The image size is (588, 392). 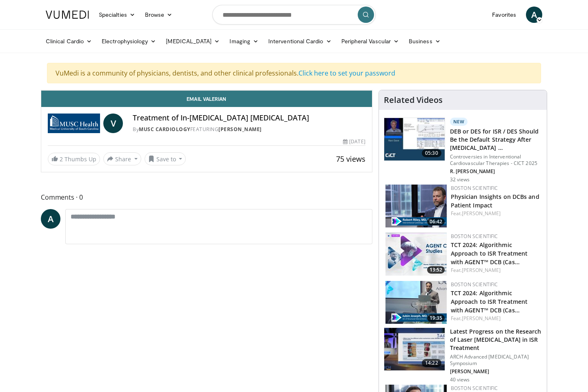 I want to click on img: 3d4c4166-a96d-499e-9f9b-63b7ac983da6.png.150x105_q85_crop-smart_upscale.png, so click(x=416, y=206).